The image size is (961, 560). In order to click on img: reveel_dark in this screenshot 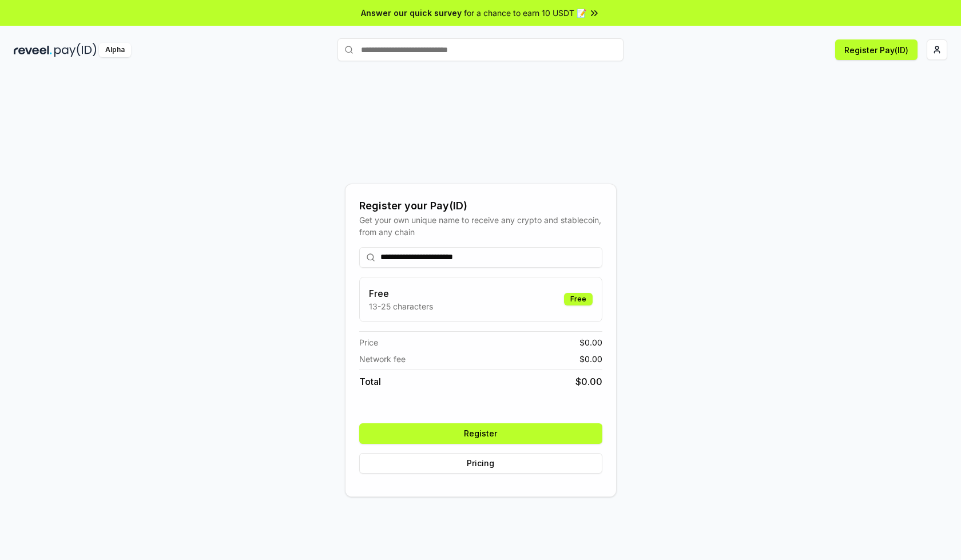, I will do `click(33, 50)`.